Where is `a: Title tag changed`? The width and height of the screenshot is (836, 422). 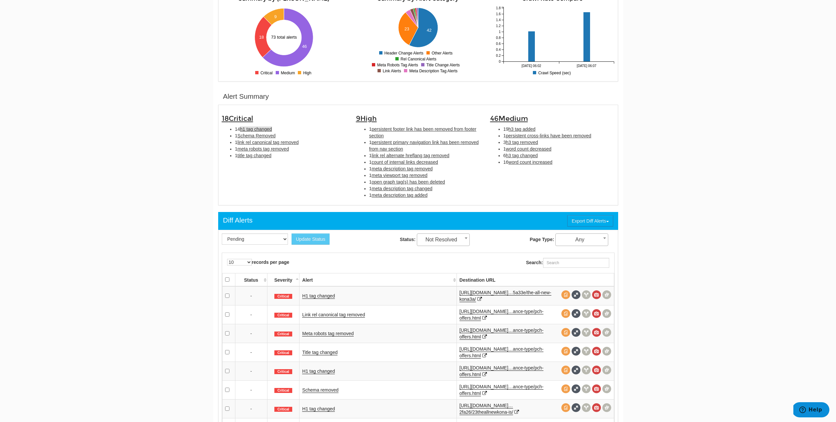
a: Title tag changed is located at coordinates (320, 353).